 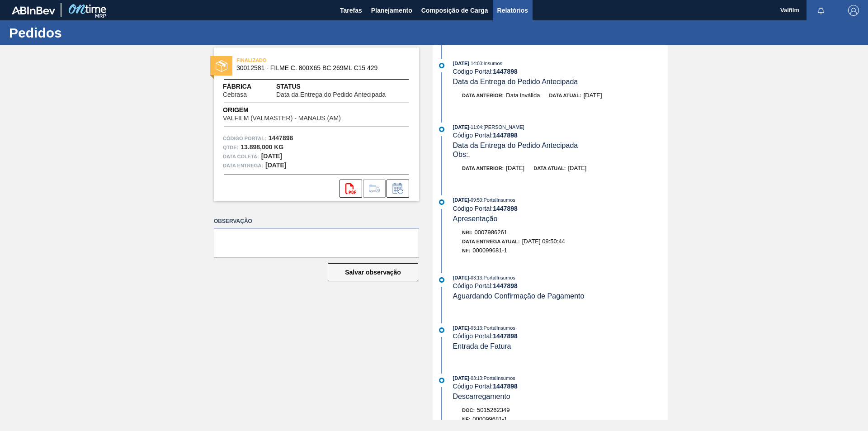 What do you see at coordinates (231, 147) in the screenshot?
I see `span: Qtde :` at bounding box center [231, 147].